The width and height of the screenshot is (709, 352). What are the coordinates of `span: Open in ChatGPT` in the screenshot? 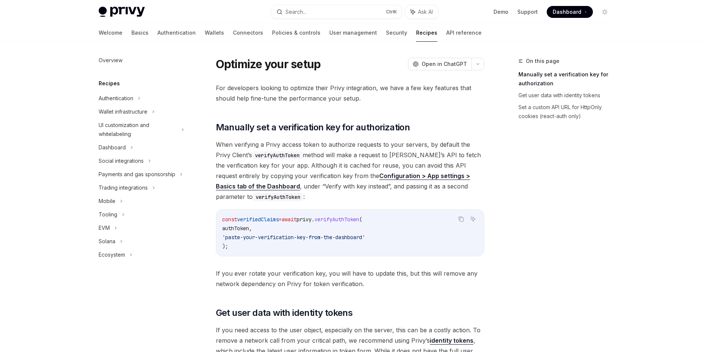 It's located at (444, 64).